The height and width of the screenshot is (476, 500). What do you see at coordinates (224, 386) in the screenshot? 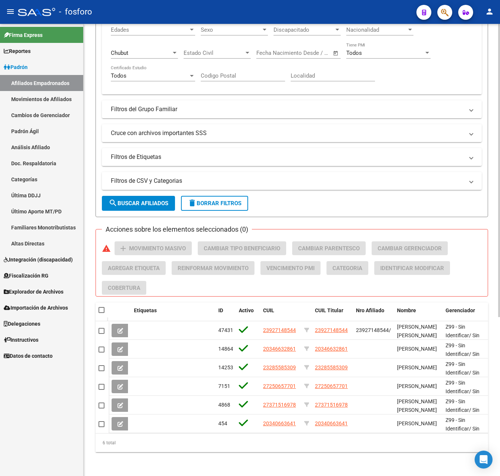
I see `span: 7151` at bounding box center [224, 386].